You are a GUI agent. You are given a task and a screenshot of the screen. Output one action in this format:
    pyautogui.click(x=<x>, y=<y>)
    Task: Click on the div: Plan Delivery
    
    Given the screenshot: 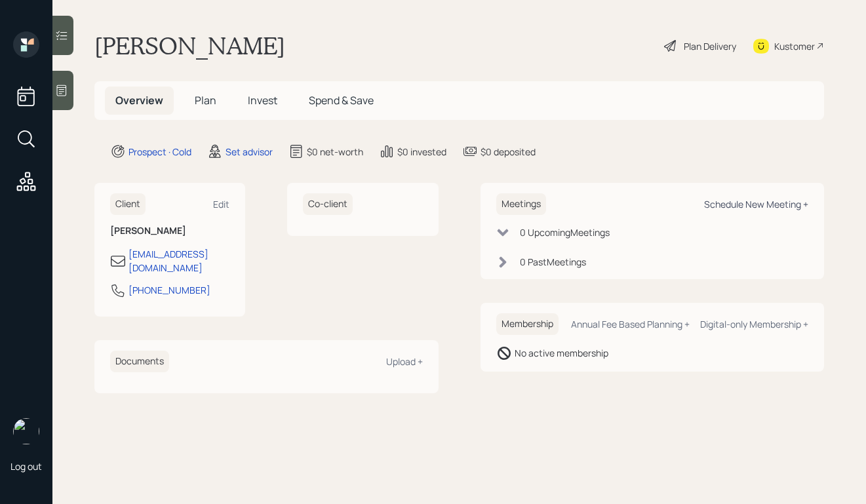 What is the action you would take?
    pyautogui.click(x=710, y=46)
    